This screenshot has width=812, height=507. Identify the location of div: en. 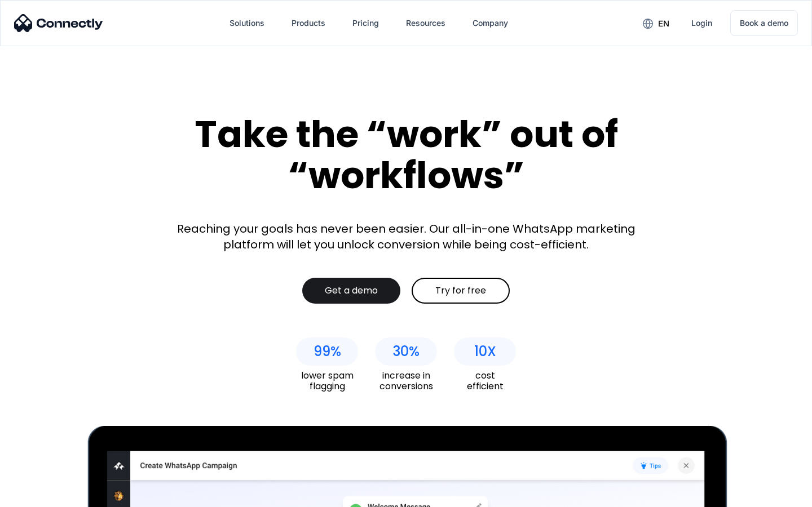
(663, 24).